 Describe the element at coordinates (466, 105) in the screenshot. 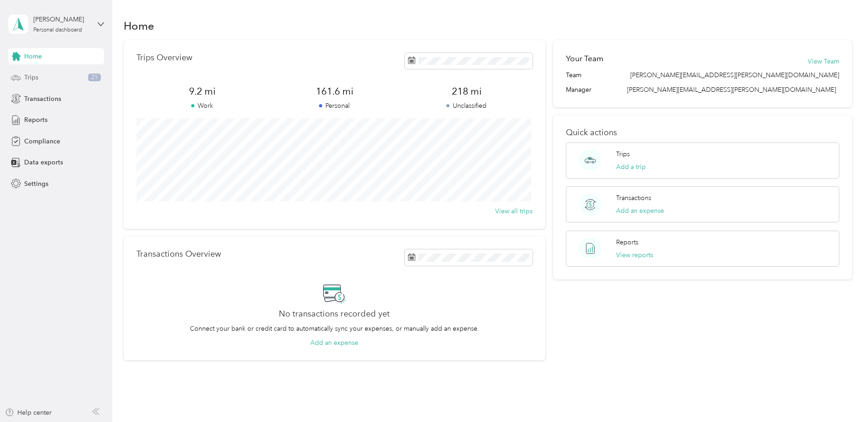

I see `p: Unclassified` at that location.